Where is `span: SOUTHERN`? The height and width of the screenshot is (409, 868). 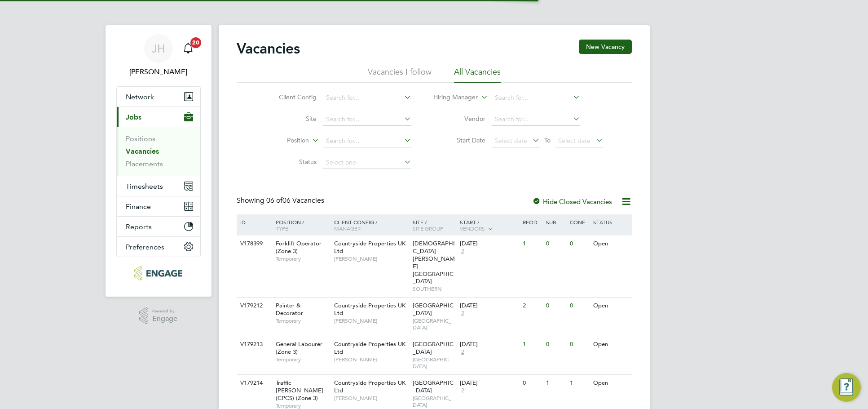
span: SOUTHERN is located at coordinates (434, 289).